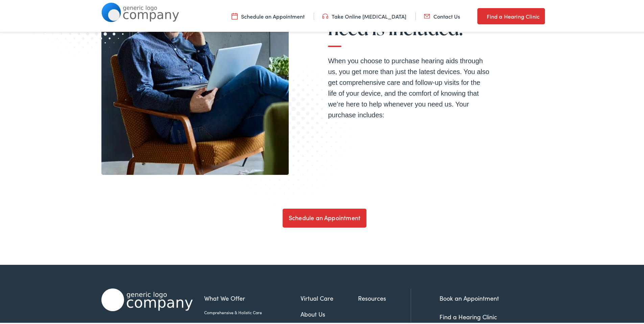  I want to click on a: Contact Us, so click(442, 15).